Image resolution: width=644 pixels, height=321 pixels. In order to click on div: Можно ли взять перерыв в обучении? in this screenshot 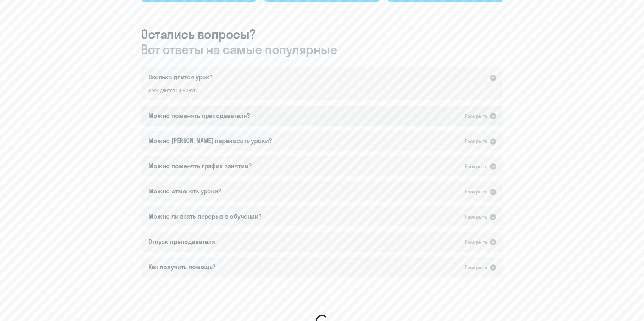, I will do `click(205, 216)`.